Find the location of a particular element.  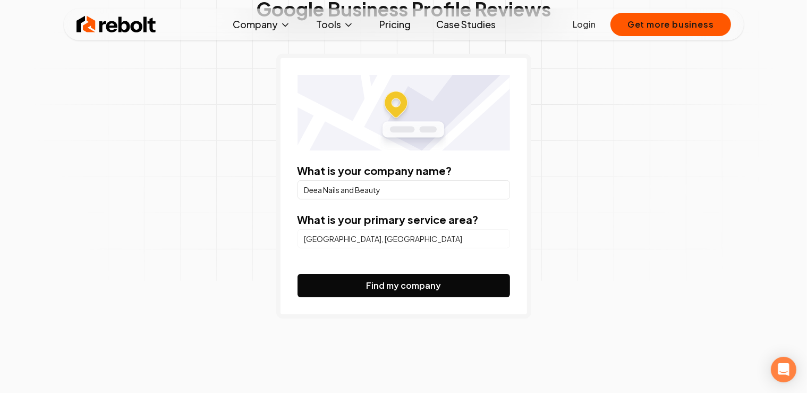

img: Rebolt Logo is located at coordinates (116, 24).